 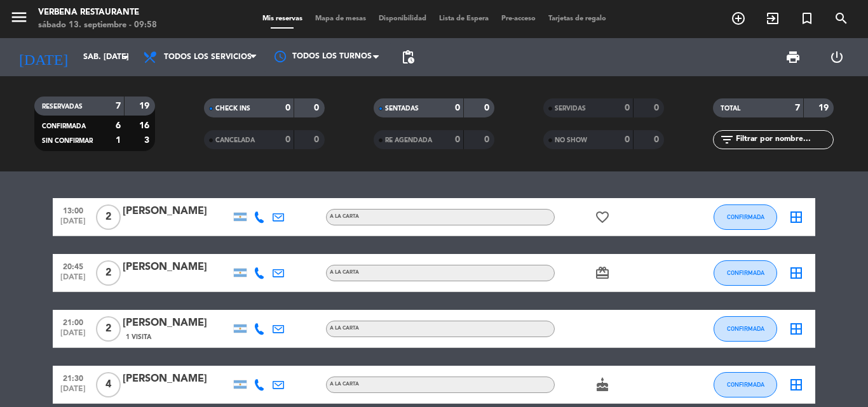 I want to click on span: Mapa de mesas, so click(x=341, y=18).